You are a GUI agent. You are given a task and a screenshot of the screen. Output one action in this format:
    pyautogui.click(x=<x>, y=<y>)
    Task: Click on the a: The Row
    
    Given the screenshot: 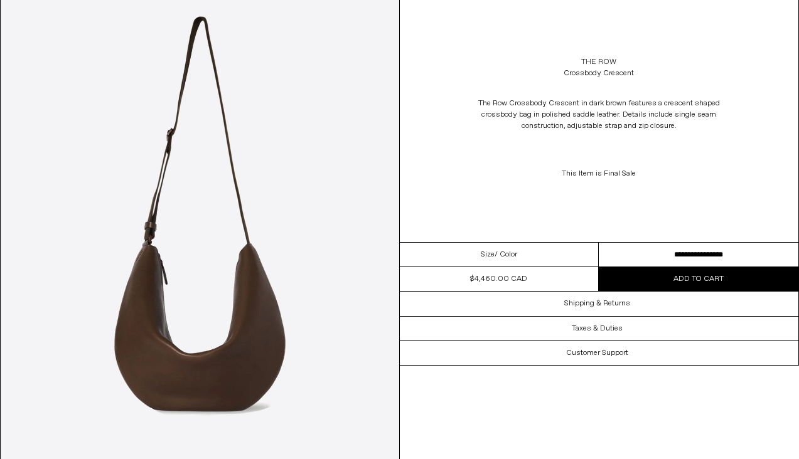 What is the action you would take?
    pyautogui.click(x=599, y=62)
    